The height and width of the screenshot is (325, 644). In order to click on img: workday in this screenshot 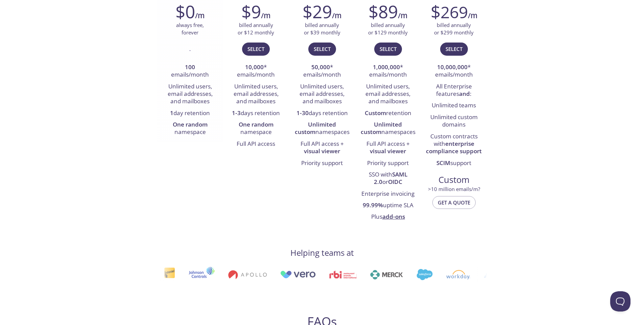, I will do `click(455, 275)`.